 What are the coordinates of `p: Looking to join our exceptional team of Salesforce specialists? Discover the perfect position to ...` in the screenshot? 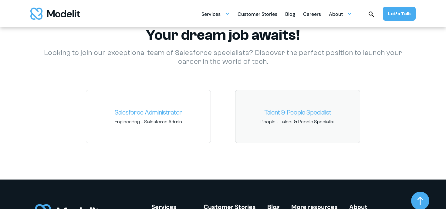 It's located at (223, 57).